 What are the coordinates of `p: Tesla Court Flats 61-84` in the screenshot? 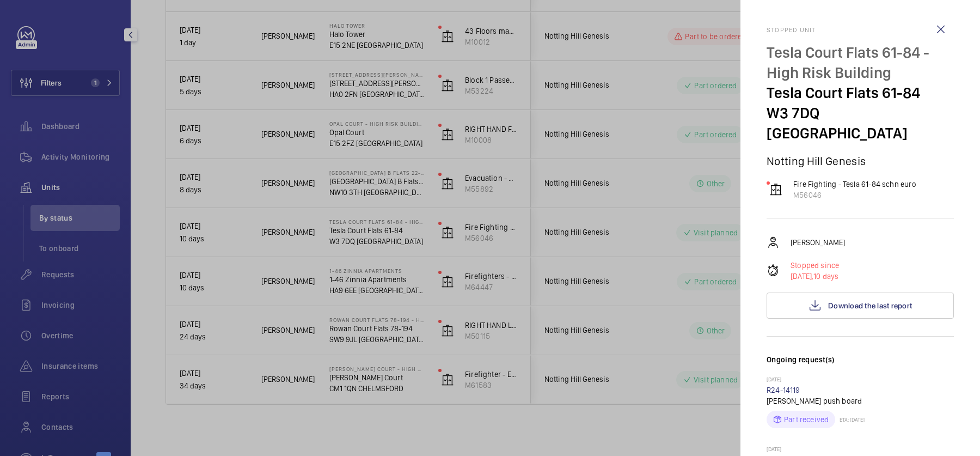 It's located at (860, 93).